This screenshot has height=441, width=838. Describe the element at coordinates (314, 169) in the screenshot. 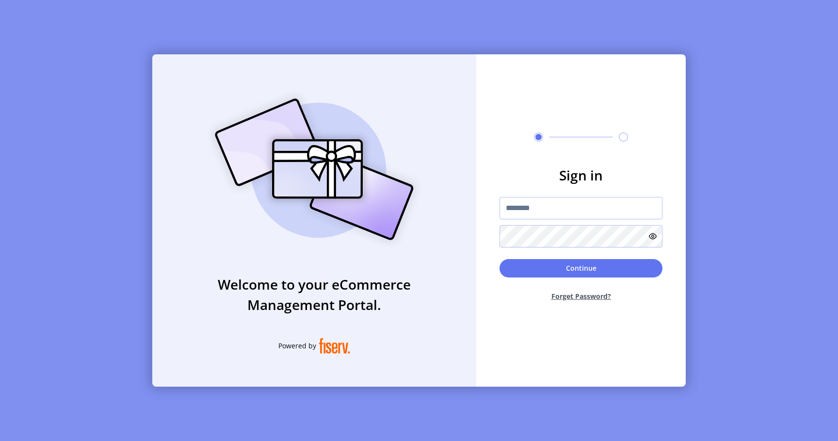

I see `img: card_Illustration.svg` at that location.